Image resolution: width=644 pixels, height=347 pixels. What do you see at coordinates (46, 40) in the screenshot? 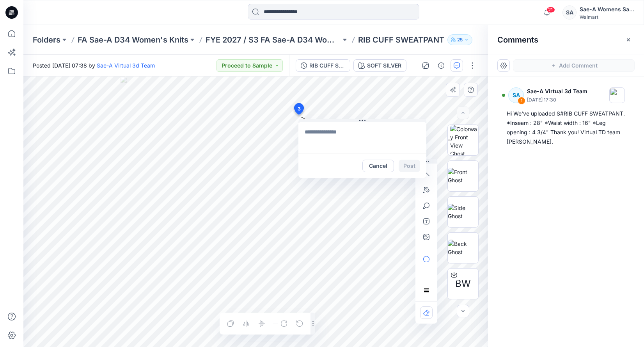
I see `a: Folders` at bounding box center [46, 40].